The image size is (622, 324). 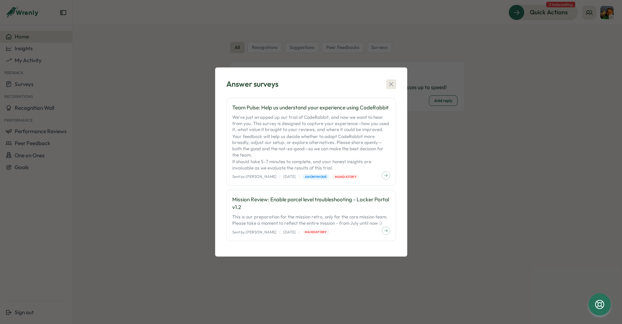 What do you see at coordinates (252, 84) in the screenshot?
I see `div: Answer surveys` at bounding box center [252, 84].